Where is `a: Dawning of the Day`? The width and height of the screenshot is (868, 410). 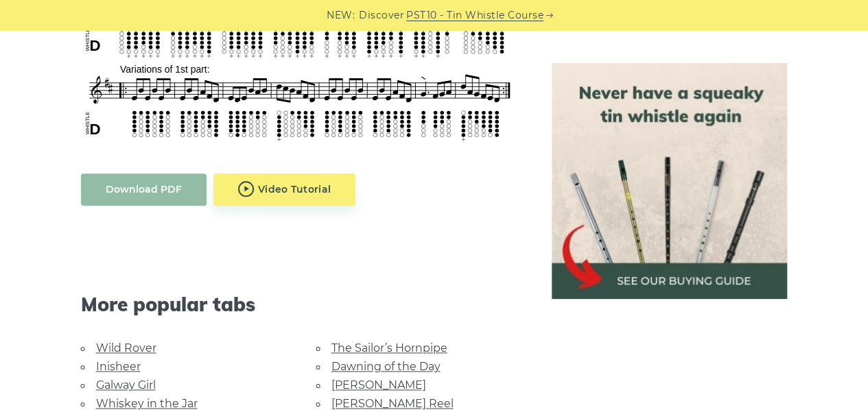
a: Dawning of the Day is located at coordinates (386, 366).